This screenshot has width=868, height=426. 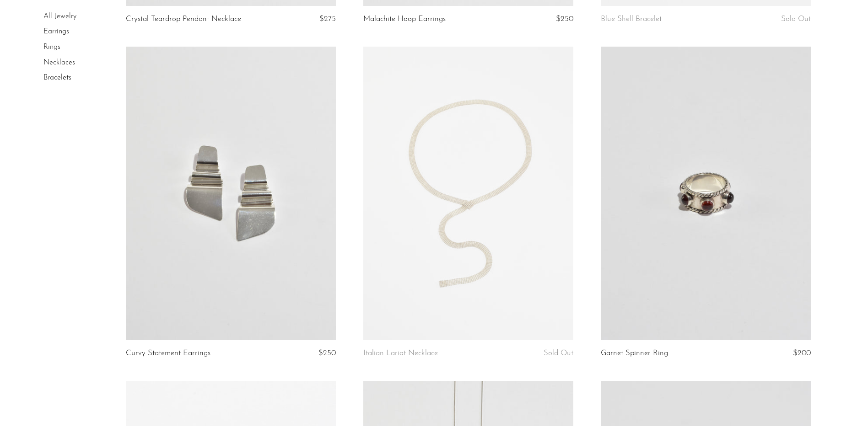 What do you see at coordinates (405, 20) in the screenshot?
I see `a: Malachite Hoop Earrings` at bounding box center [405, 20].